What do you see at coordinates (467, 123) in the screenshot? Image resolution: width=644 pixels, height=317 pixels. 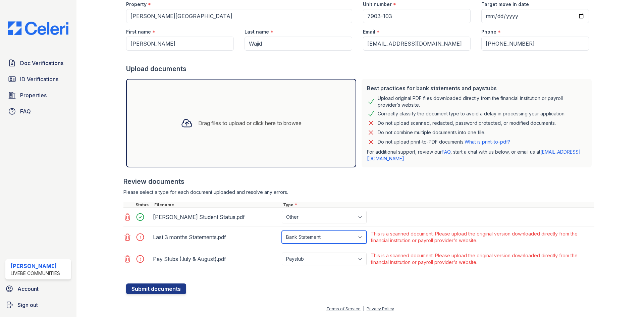 I see `div: Do not upload scanned, redacted, password protected, or modified documents.` at bounding box center [467, 123].